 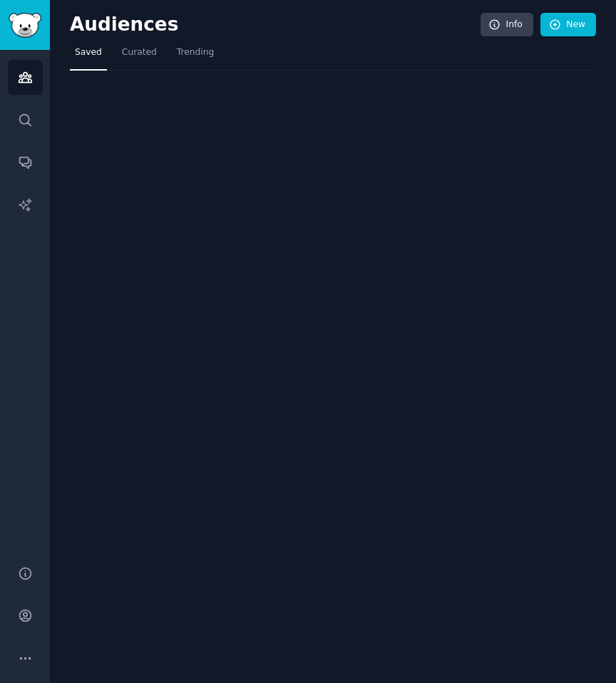 What do you see at coordinates (506, 25) in the screenshot?
I see `a: Info` at bounding box center [506, 25].